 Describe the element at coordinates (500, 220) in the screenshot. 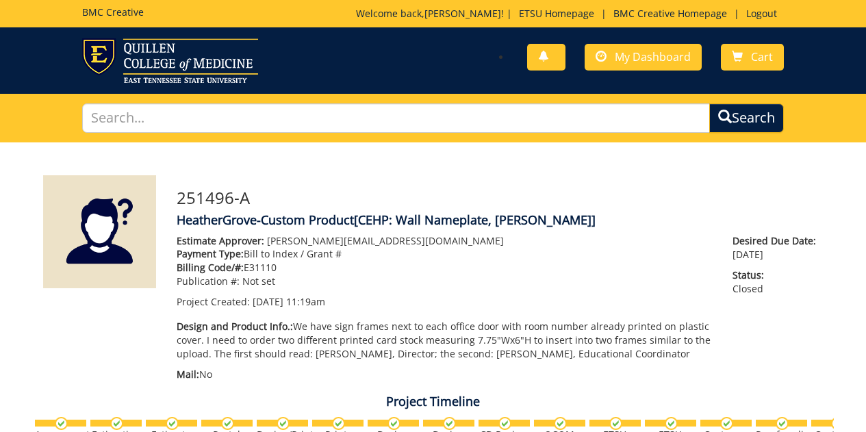

I see `h4: HeatherGrove-Custom Product` at that location.